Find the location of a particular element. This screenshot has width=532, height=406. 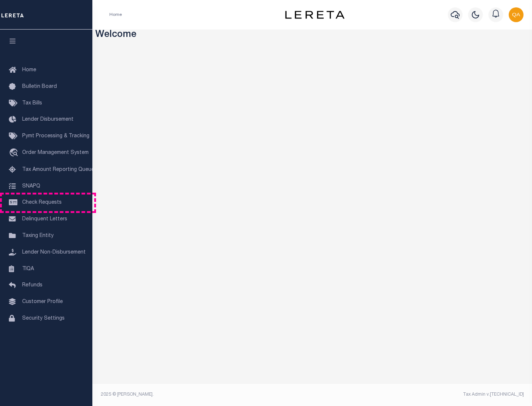

span: Bulletin Board is located at coordinates (40, 87).